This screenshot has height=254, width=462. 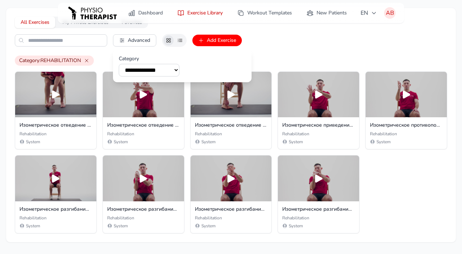 What do you see at coordinates (56, 125) in the screenshot?
I see `h3: Изометрическое отведение большого пальца стопы` at bounding box center [56, 125].